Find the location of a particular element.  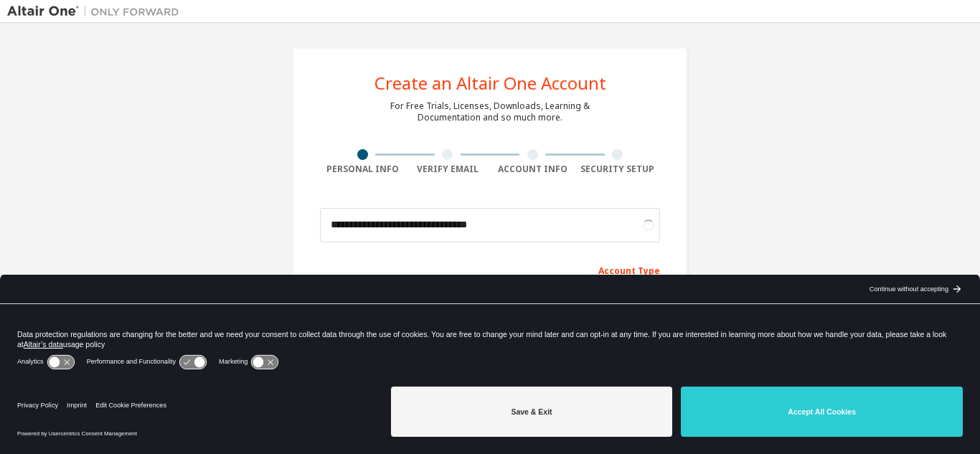

div: Personal Info is located at coordinates (362, 169).